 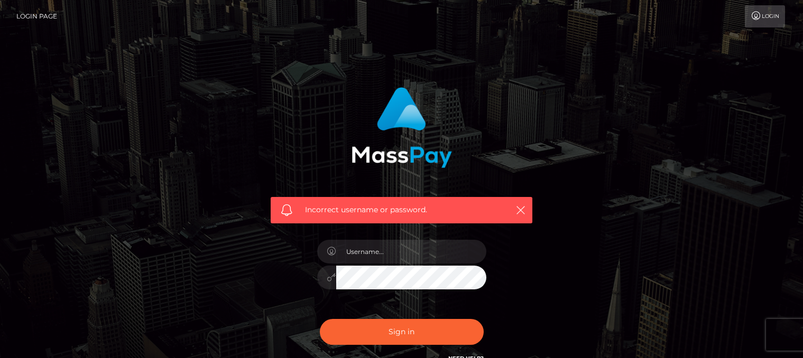 What do you see at coordinates (402, 127) in the screenshot?
I see `img: MassPay Login` at bounding box center [402, 127].